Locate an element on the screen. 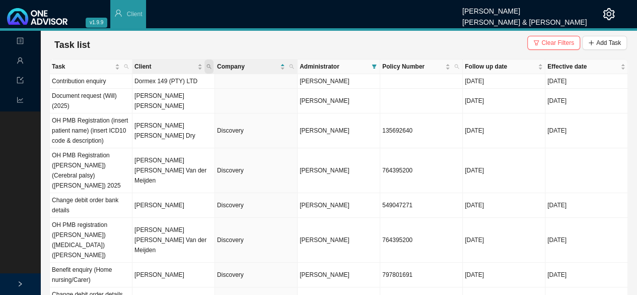 The height and width of the screenshot is (295, 637). th: Effective date is located at coordinates (587, 66).